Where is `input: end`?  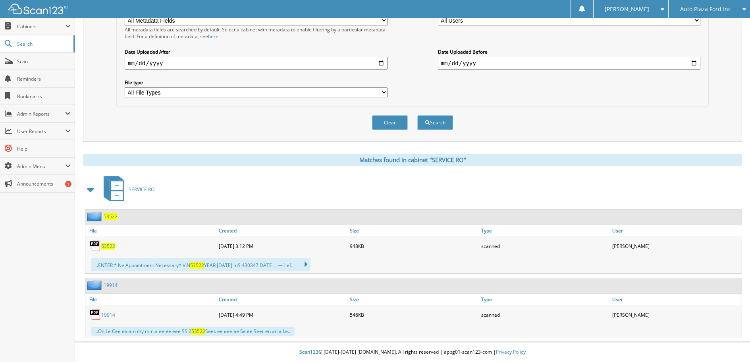 input: end is located at coordinates (569, 63).